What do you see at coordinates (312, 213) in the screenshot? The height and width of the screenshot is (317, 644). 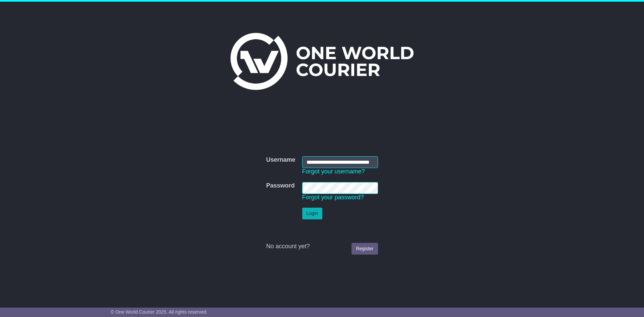 I see `button: Login` at bounding box center [312, 213].